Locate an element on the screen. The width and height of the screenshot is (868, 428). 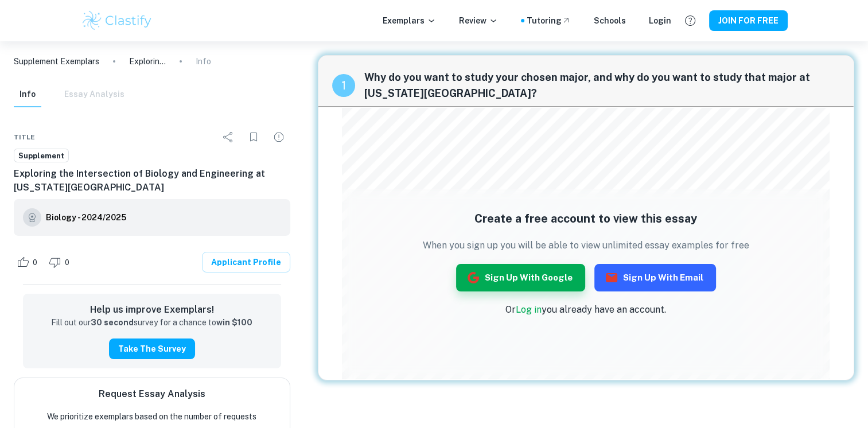
div: Dislike is located at coordinates (61, 262).